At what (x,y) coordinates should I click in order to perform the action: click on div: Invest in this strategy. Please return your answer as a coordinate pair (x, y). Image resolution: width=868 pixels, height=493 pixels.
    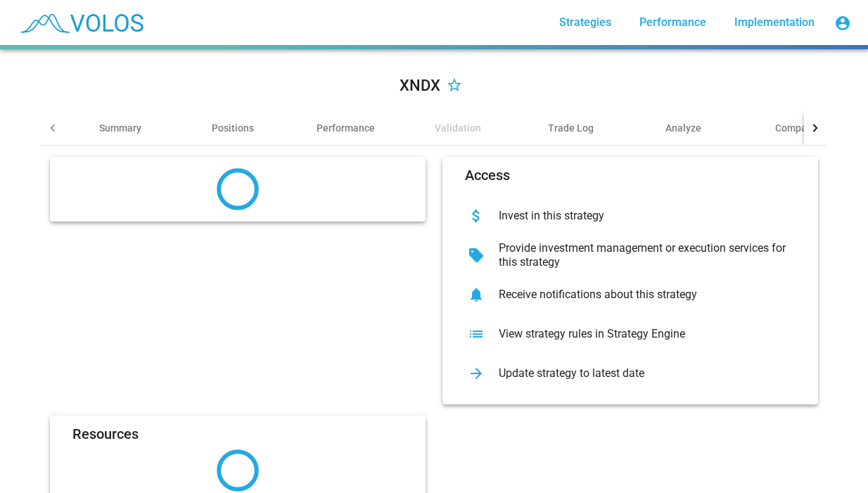
    Looking at the image, I should click on (641, 216).